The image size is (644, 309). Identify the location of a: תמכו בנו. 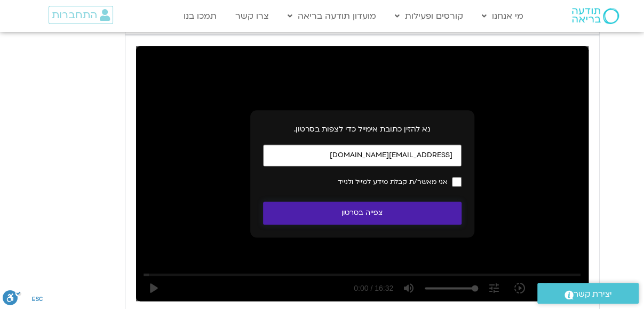
(200, 16).